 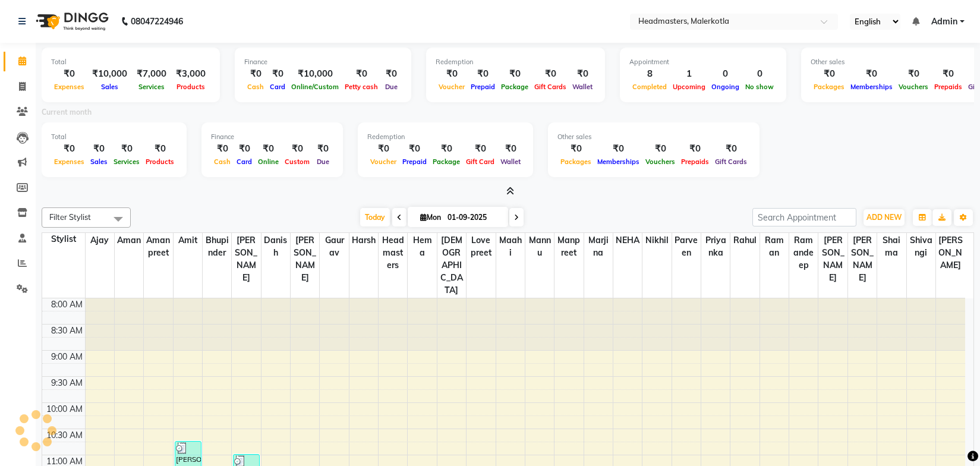 I want to click on div: Other sales, so click(x=653, y=137).